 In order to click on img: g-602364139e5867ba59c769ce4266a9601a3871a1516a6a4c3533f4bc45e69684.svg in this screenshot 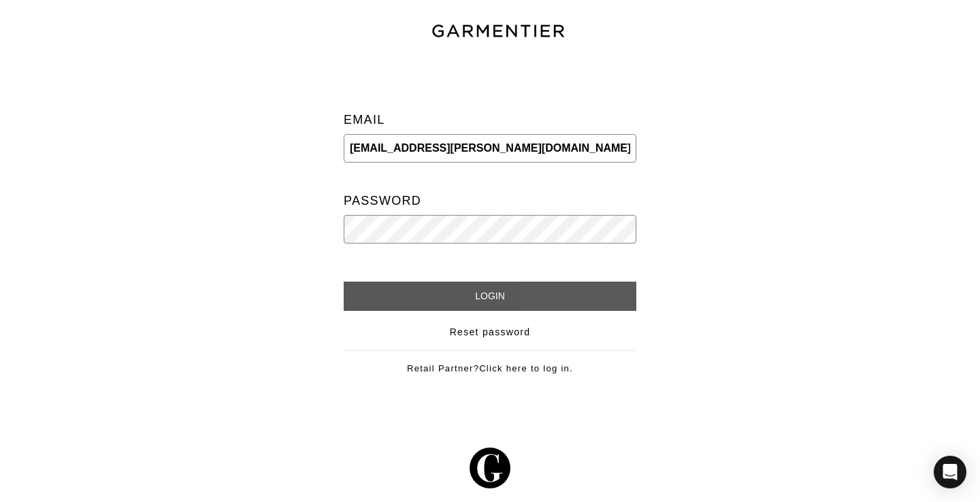, I will do `click(490, 468)`.